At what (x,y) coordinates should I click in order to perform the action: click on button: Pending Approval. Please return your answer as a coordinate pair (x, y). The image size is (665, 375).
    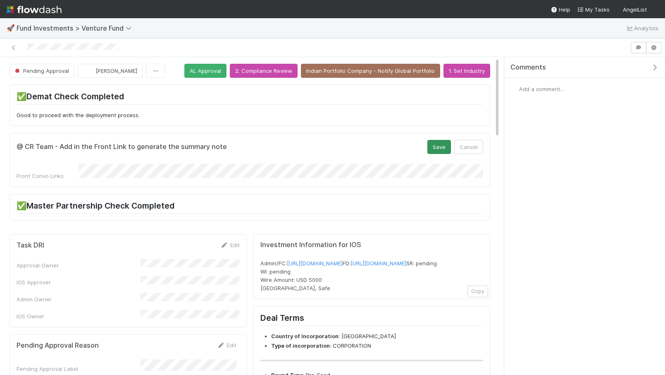
    Looking at the image, I should click on (42, 71).